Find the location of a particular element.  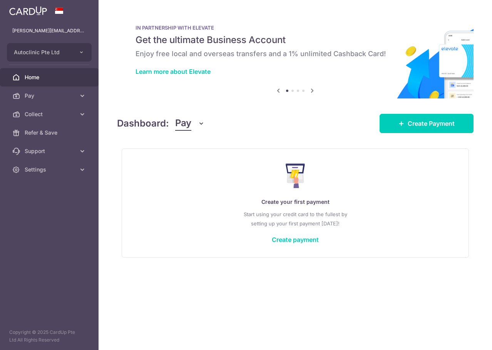

img: Renovation banner is located at coordinates (295, 55).